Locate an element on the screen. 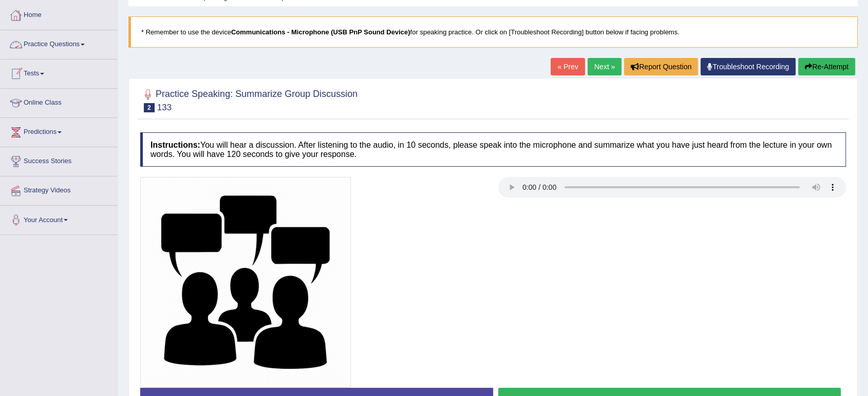  a: Tests is located at coordinates (59, 72).